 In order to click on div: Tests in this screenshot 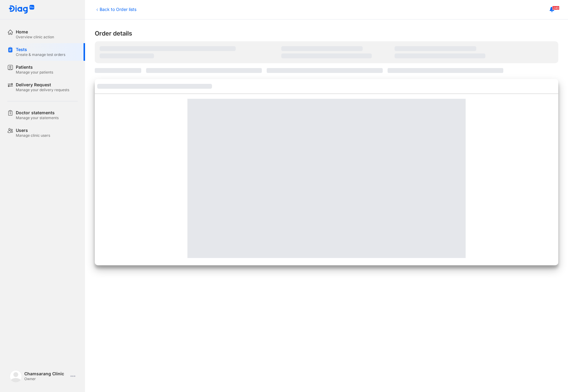, I will do `click(40, 50)`.